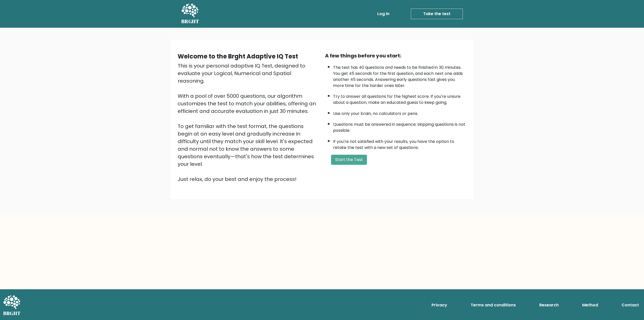 Image resolution: width=644 pixels, height=320 pixels. I want to click on a: Terms and conditions, so click(493, 305).